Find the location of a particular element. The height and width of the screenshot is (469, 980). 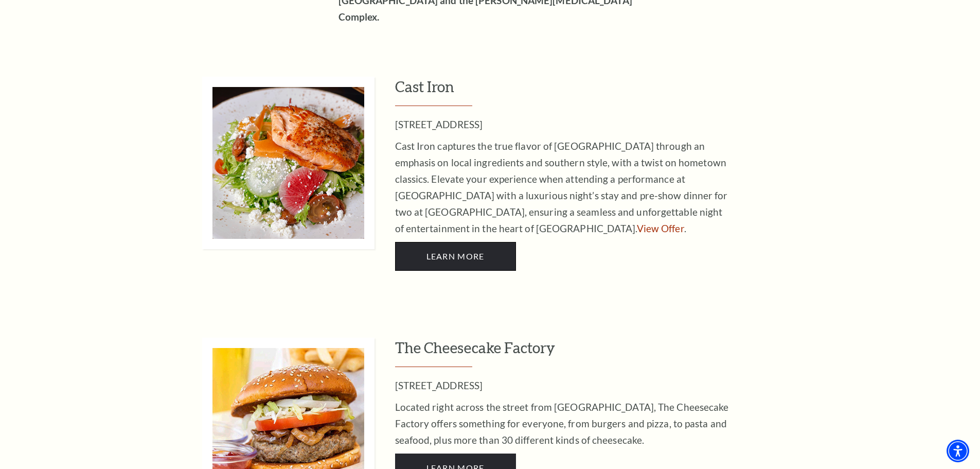

h3: Cast Iron is located at coordinates (602, 91).